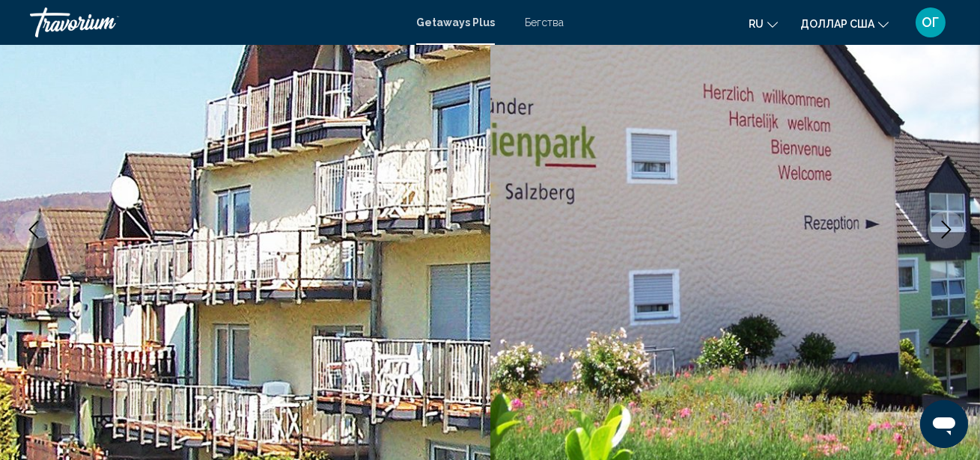  Describe the element at coordinates (763, 23) in the screenshot. I see `button: Изменить язык` at that location.